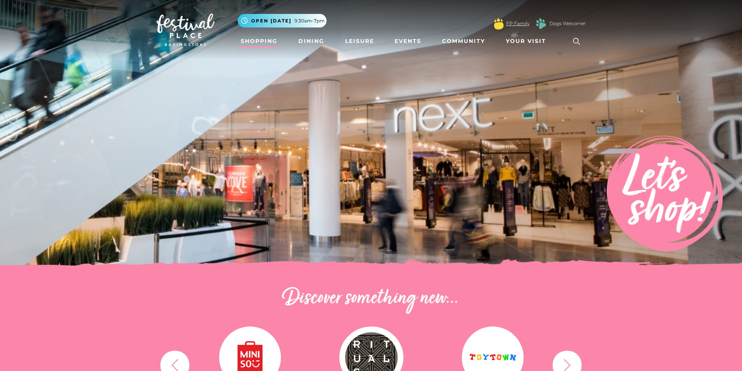 This screenshot has width=742, height=371. What do you see at coordinates (186, 30) in the screenshot?
I see `img: Festival Place Logo` at bounding box center [186, 30].